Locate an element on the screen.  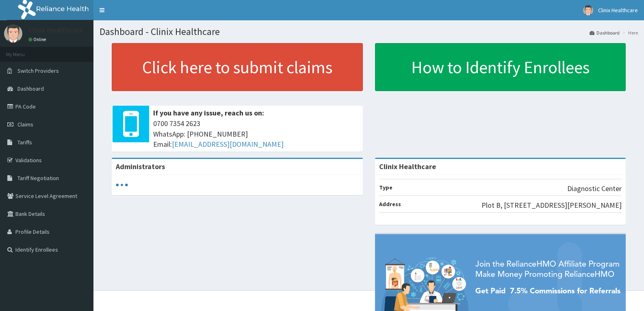
b: Administrators is located at coordinates (140, 166).